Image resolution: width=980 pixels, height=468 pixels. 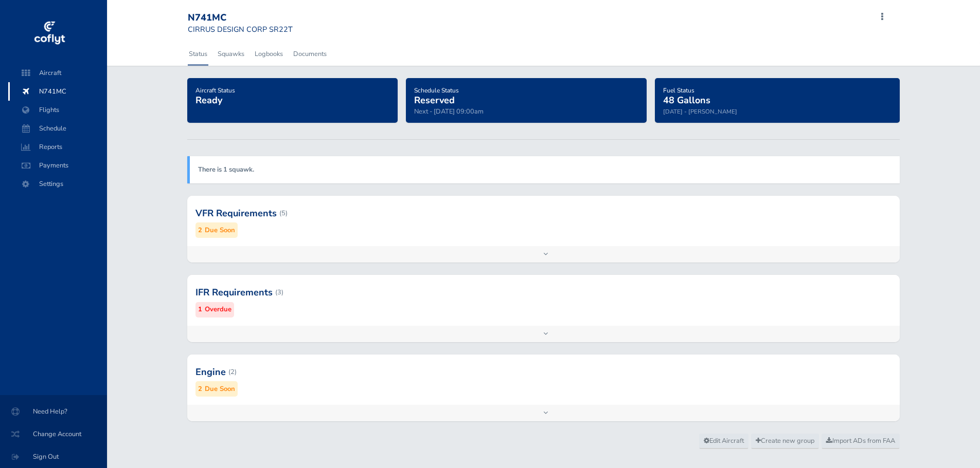 I want to click on span: Settings, so click(x=58, y=184).